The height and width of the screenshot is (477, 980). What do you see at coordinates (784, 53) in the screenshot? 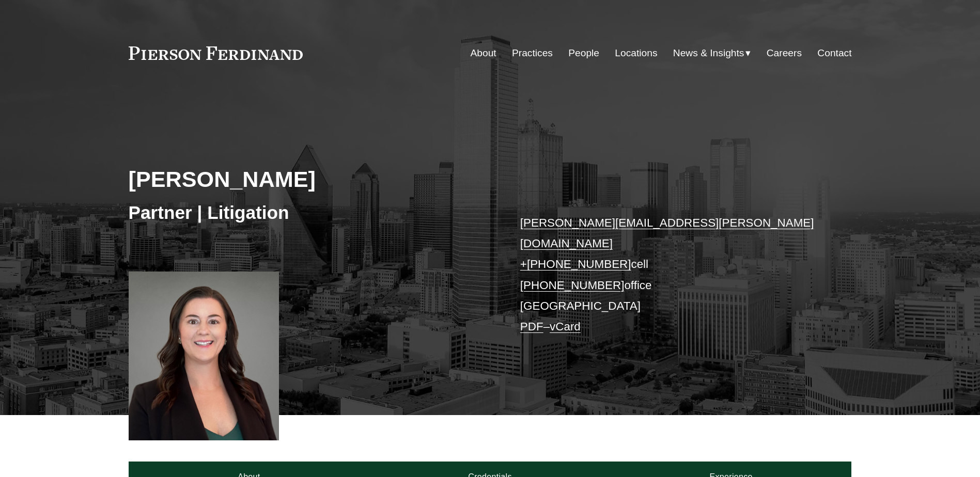
I see `a: Careers` at bounding box center [784, 53].